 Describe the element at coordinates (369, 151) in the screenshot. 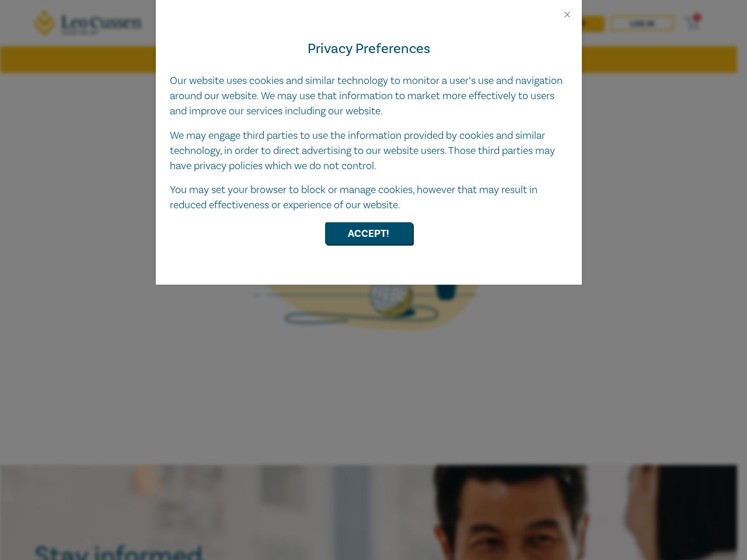

I see `p: We may engage third parties to use the information provided by cookies and similar technology, in...` at that location.